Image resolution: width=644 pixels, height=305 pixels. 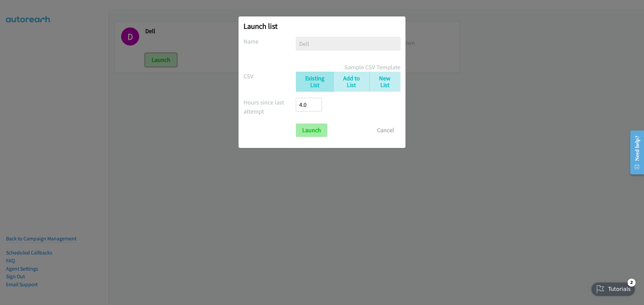 What do you see at coordinates (270, 107) in the screenshot?
I see `label: Hours since last attempt` at bounding box center [270, 107].